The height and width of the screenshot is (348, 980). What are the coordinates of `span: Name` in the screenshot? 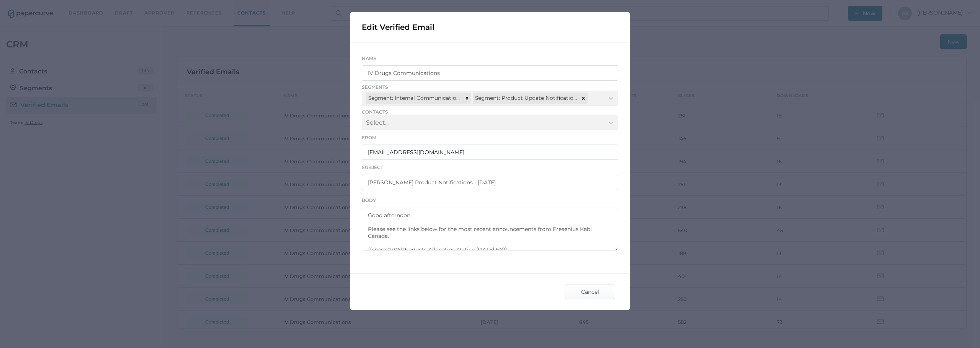 It's located at (369, 58).